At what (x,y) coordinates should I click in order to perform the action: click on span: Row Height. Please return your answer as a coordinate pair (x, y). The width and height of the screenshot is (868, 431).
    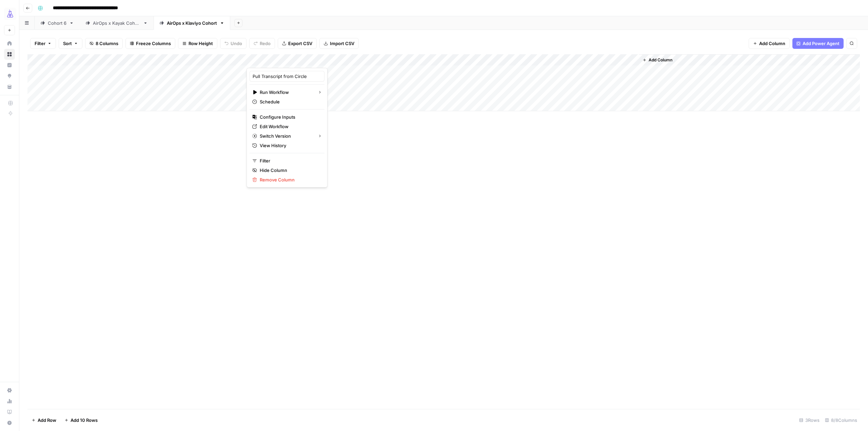
    Looking at the image, I should click on (201, 43).